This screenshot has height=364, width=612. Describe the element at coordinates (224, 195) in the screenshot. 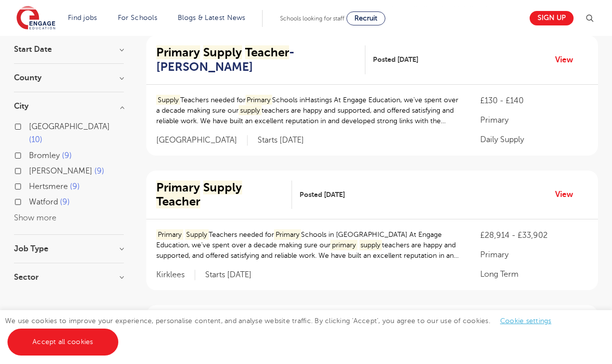

I see `a: Primary Supply Teacher` at that location.